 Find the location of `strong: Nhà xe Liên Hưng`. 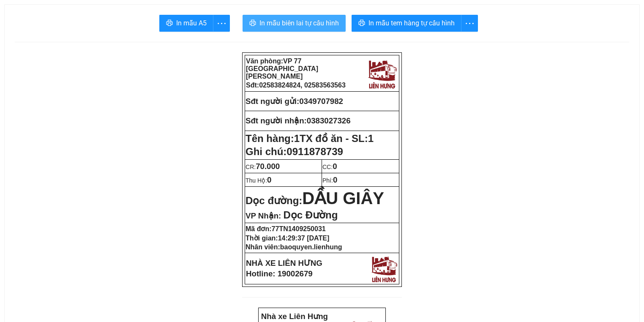

strong: Nhà xe Liên Hưng is located at coordinates (295, 316).